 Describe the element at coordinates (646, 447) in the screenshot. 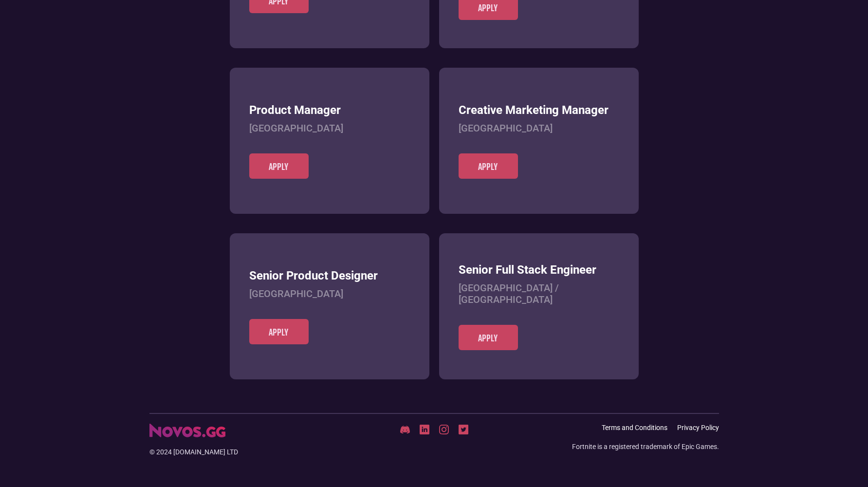

I see `div: Fortnite is a registered trademark of Epic Games.` at that location.